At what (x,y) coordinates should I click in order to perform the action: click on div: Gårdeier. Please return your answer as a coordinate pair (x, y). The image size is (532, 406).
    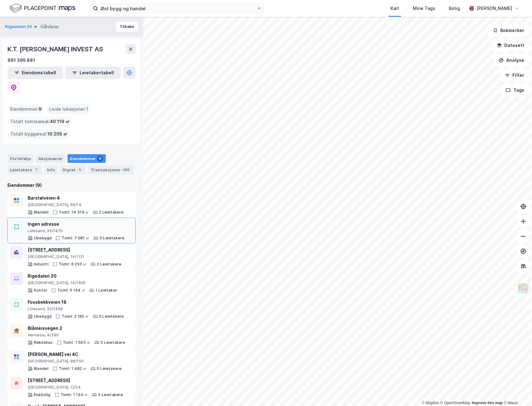
    Looking at the image, I should click on (50, 27).